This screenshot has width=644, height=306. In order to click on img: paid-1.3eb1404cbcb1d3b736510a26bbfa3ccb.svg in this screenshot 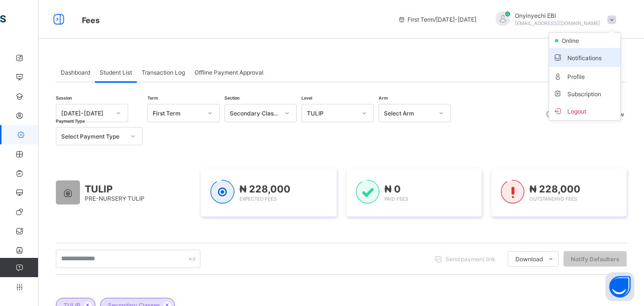, I will do `click(367, 192)`.